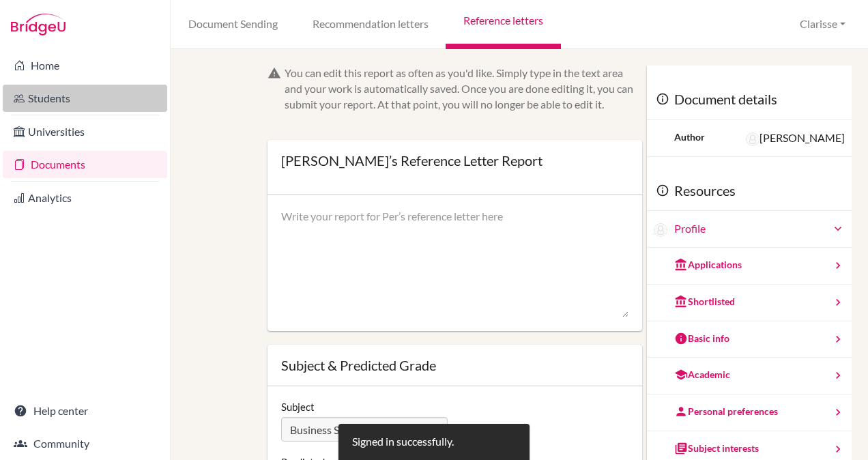 This screenshot has width=868, height=460. Describe the element at coordinates (749, 266) in the screenshot. I see `a: Applications` at that location.